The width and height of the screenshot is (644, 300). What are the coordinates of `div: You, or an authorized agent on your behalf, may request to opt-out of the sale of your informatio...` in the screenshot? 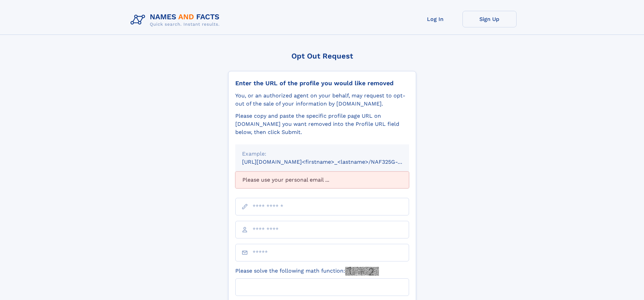 It's located at (322, 100).